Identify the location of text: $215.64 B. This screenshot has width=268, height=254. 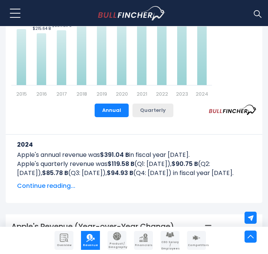
(42, 28).